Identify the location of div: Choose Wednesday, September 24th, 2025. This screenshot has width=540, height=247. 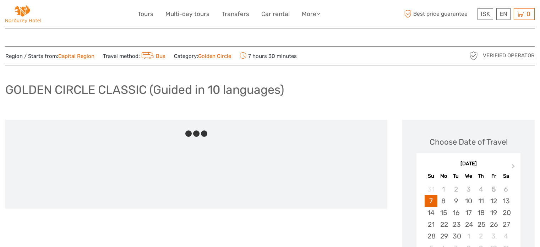
(468, 224).